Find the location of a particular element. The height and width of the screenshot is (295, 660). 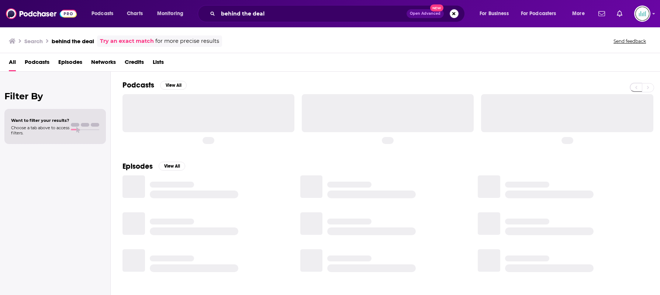

img: User Profile is located at coordinates (642, 14).